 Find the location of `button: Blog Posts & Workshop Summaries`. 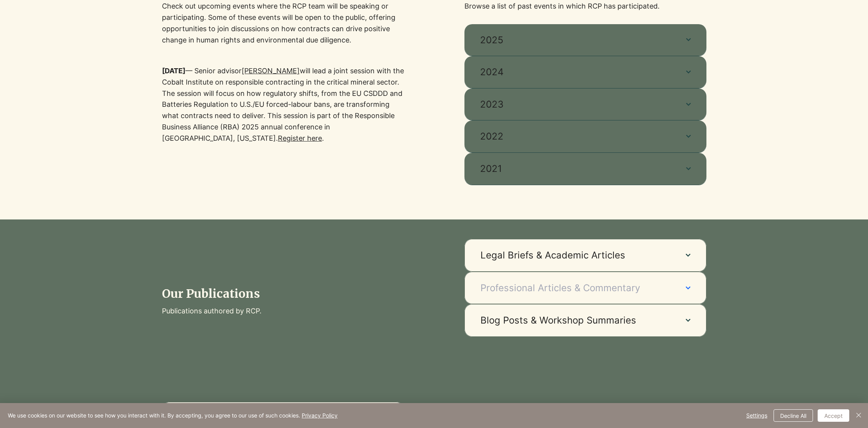

button: Blog Posts & Workshop Summaries is located at coordinates (585, 321).